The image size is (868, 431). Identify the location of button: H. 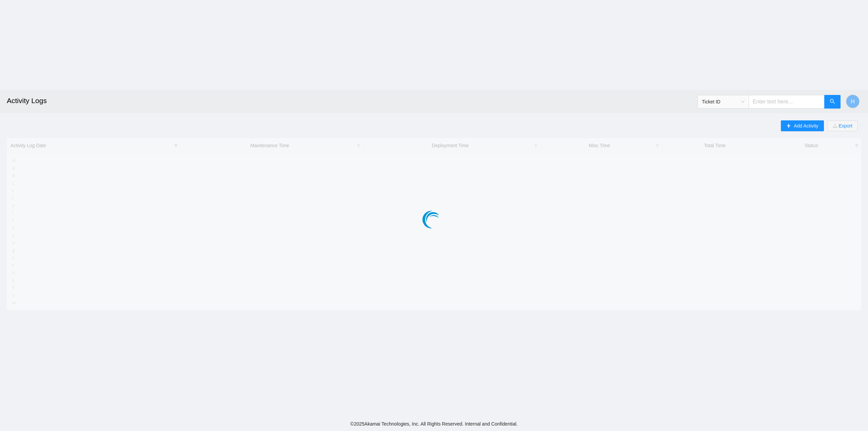
(853, 102).